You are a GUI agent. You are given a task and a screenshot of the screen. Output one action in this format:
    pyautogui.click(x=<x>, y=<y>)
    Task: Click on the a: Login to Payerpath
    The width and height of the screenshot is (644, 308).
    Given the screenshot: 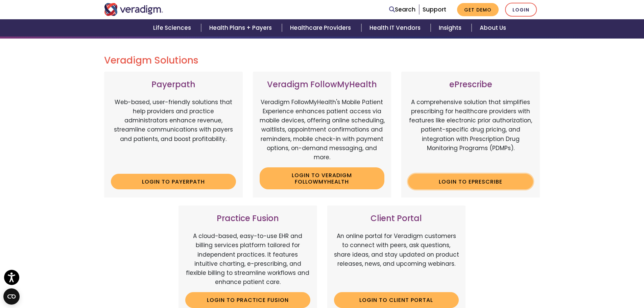 What is the action you would take?
    pyautogui.click(x=173, y=181)
    